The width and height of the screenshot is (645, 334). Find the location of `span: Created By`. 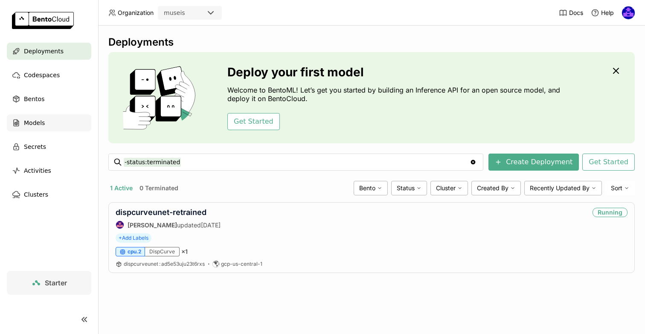

span: Created By is located at coordinates (493, 188).